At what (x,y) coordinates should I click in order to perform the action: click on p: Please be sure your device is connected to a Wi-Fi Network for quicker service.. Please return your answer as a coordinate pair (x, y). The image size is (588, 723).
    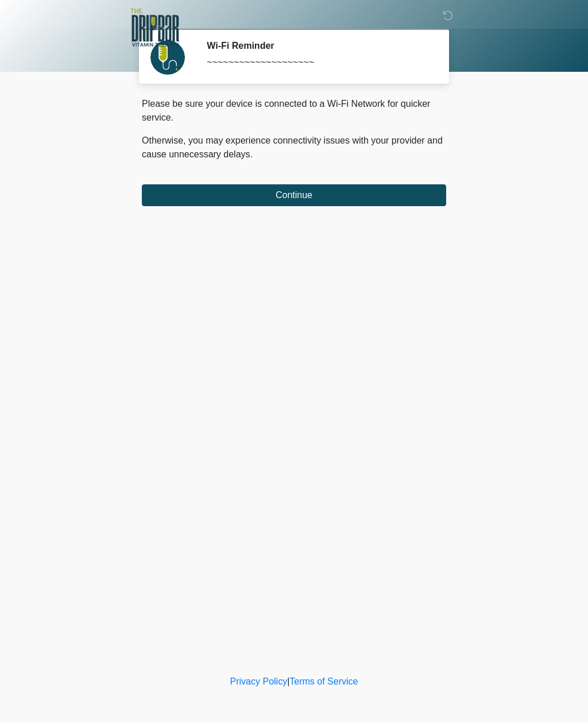
    Looking at the image, I should click on (294, 111).